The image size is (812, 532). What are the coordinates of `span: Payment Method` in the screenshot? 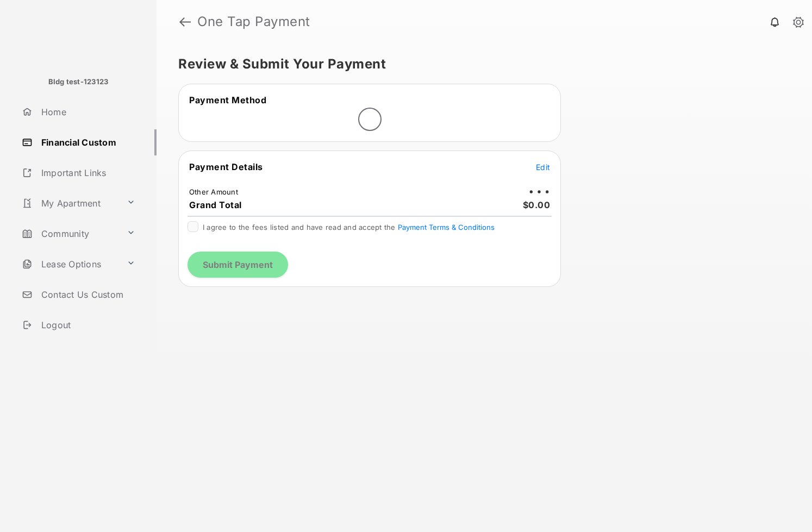 It's located at (228, 100).